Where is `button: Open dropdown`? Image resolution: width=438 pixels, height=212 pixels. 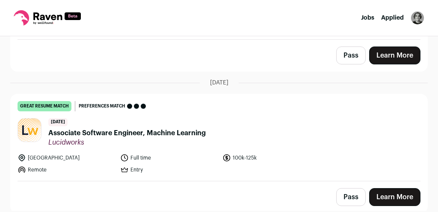
button: Open dropdown is located at coordinates (417, 18).